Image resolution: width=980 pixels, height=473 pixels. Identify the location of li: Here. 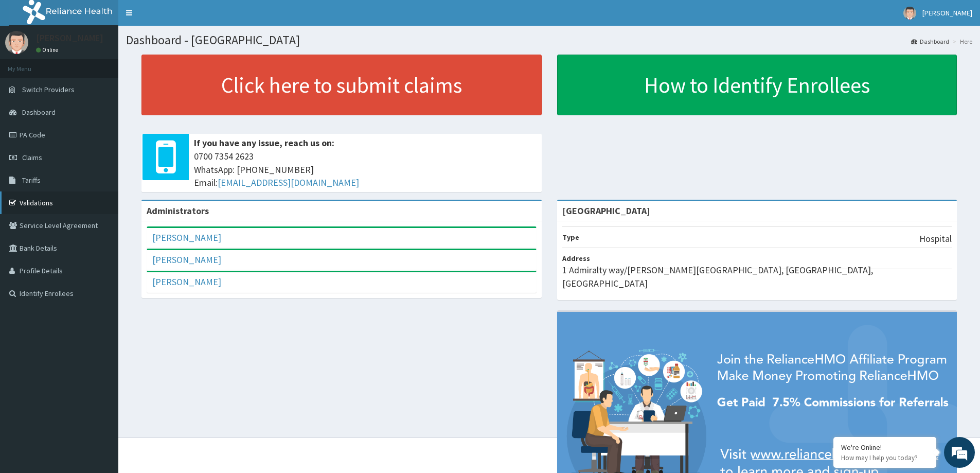
(961, 41).